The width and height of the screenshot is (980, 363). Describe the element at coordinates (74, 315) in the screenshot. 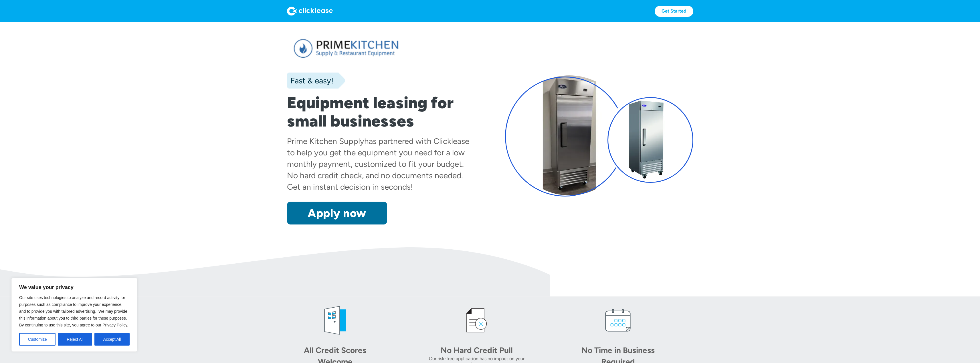

I see `div: We value your privacy` at that location.